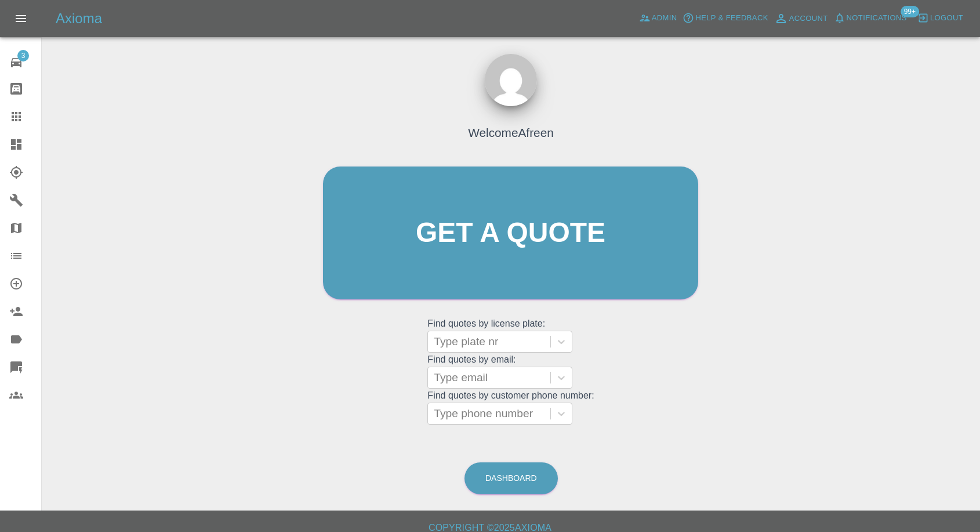  I want to click on a: Account, so click(801, 18).